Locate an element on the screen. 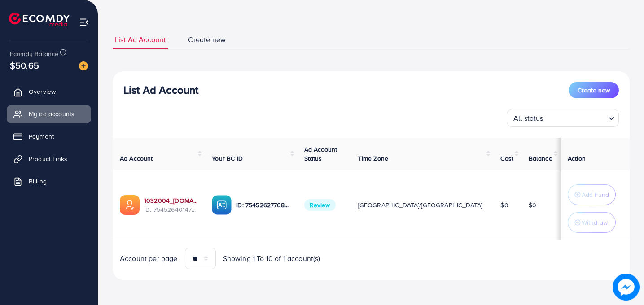 Image resolution: width=644 pixels, height=305 pixels. span: Your BC ID is located at coordinates (227, 158).